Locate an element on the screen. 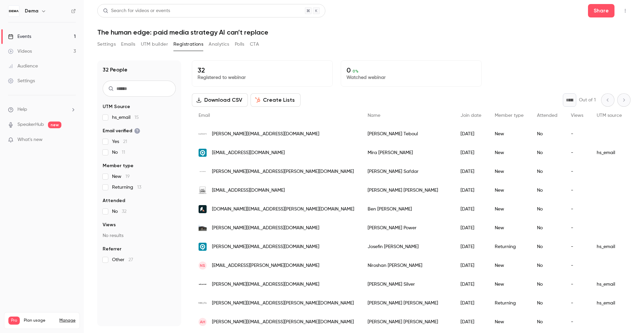 This screenshot has width=644, height=333. span: Help is located at coordinates (22, 109).